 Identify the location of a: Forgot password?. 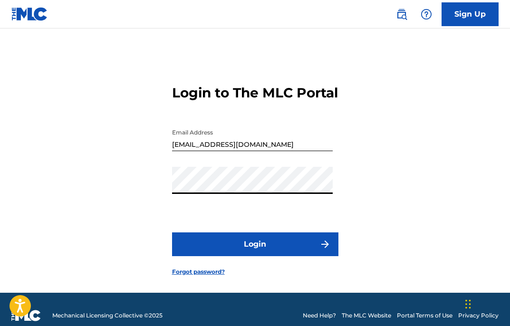
(198, 272).